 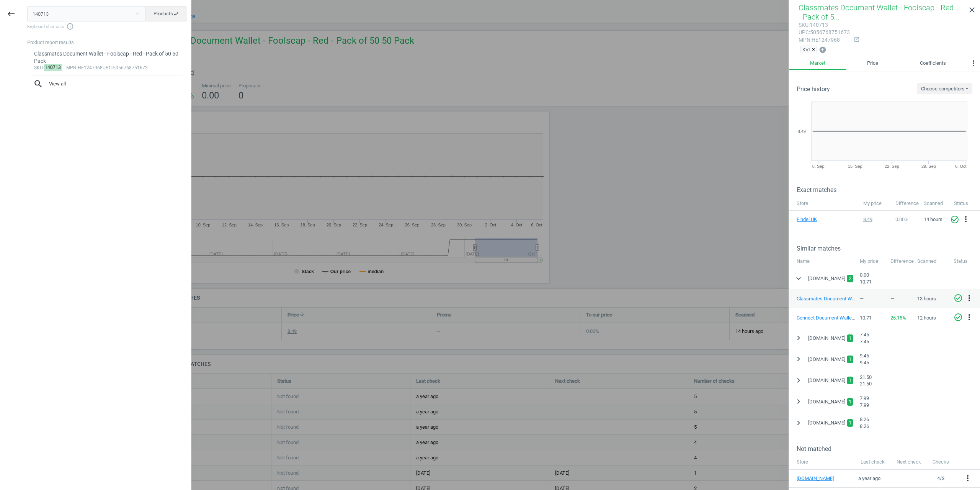 What do you see at coordinates (53, 67) in the screenshot?
I see `mark: 140713` at bounding box center [53, 67].